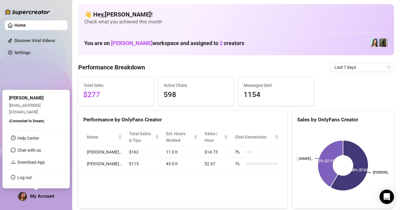  What do you see at coordinates (25, 178) in the screenshot?
I see `a: Log out` at bounding box center [25, 178].